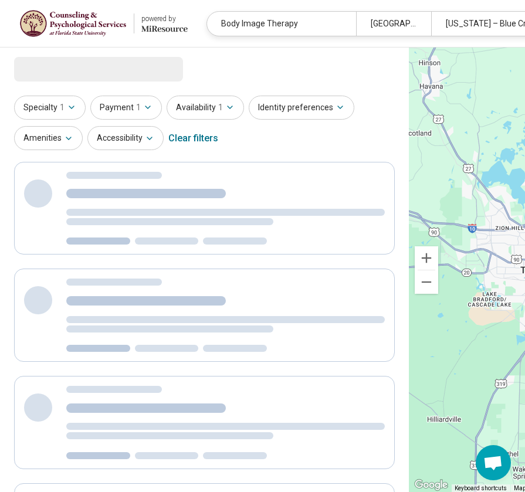 Image resolution: width=525 pixels, height=492 pixels. What do you see at coordinates (281, 23) in the screenshot?
I see `div: Body Image Therapy` at bounding box center [281, 23].